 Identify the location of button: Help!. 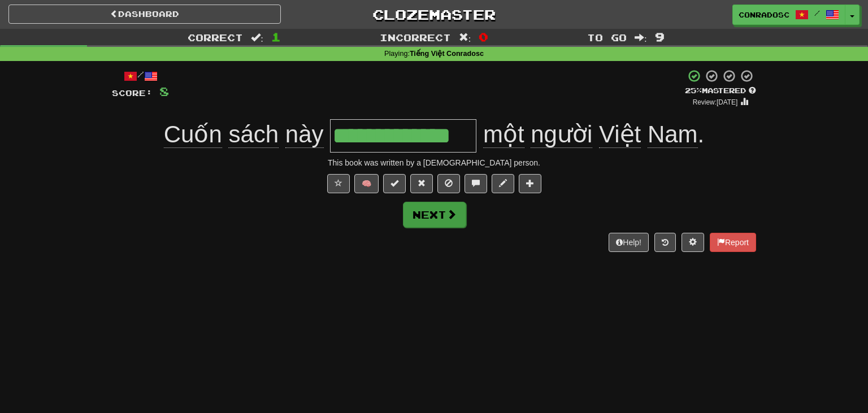
(629, 243).